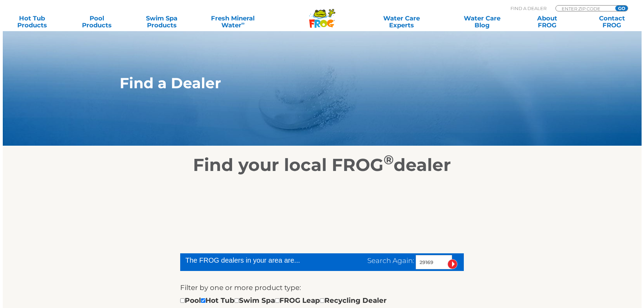 This screenshot has width=644, height=308. Describe the element at coordinates (162, 22) in the screenshot. I see `a: Swim SpaProducts` at that location.